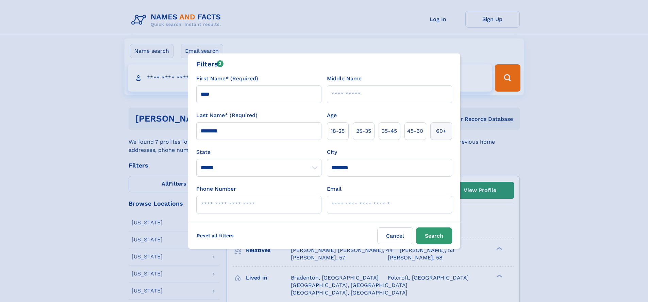 This screenshot has width=648, height=302. I want to click on label: Reset all filters, so click(215, 235).